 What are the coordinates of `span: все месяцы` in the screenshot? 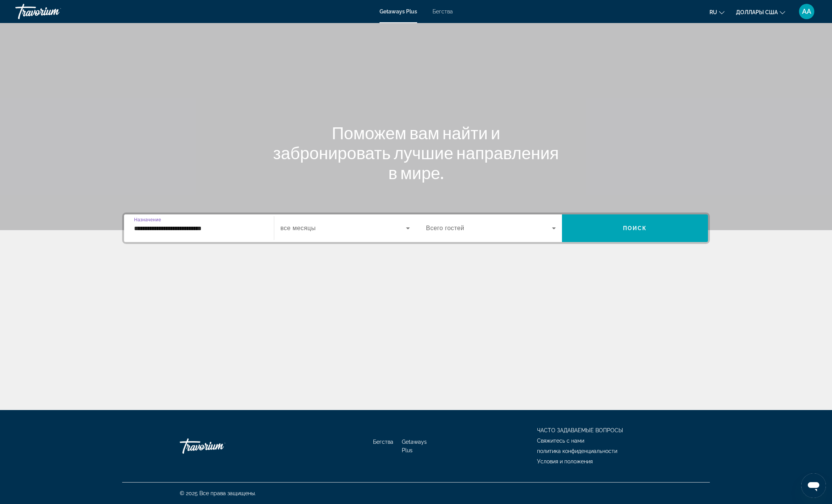 It's located at (298, 228).